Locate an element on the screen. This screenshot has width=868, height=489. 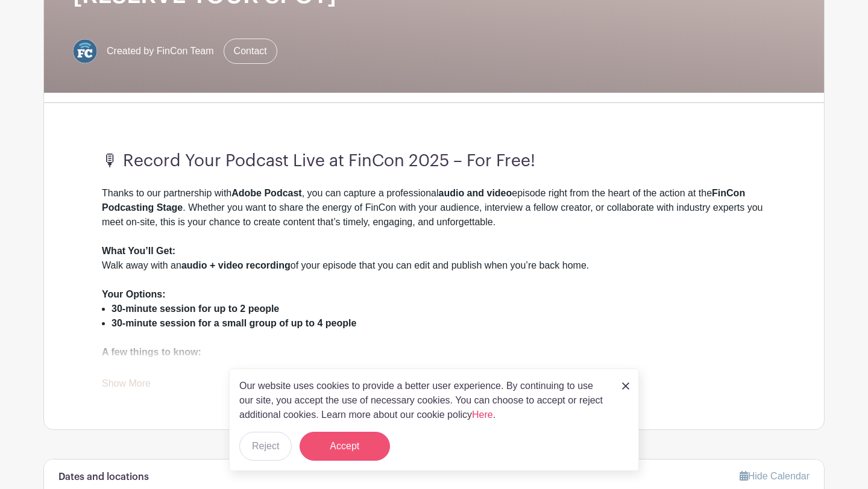
strong: reserve only one is located at coordinates (313, 366).